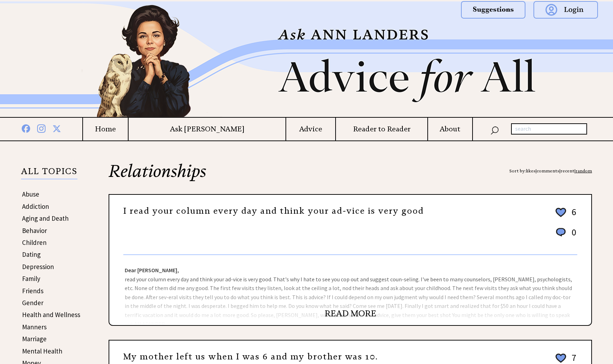 Image resolution: width=613 pixels, height=364 pixels. I want to click on h4: Advice, so click(311, 129).